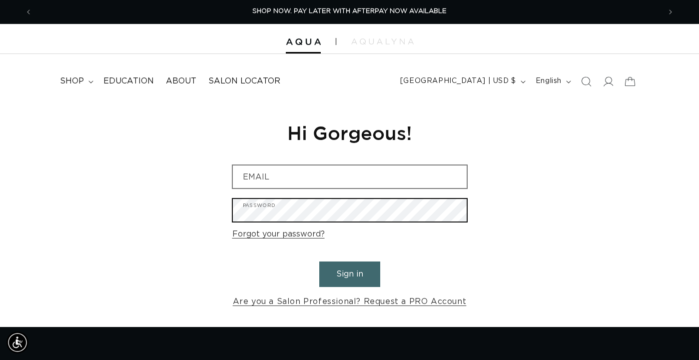 The width and height of the screenshot is (699, 360). What do you see at coordinates (75, 81) in the screenshot?
I see `summary: shop` at bounding box center [75, 81].